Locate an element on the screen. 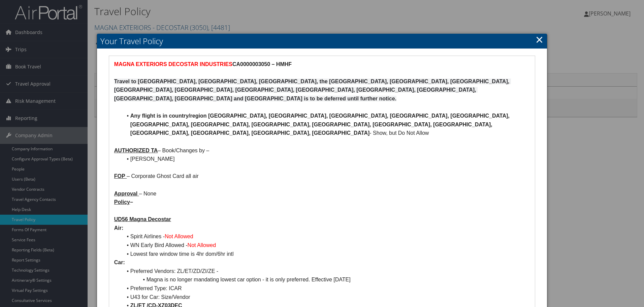 The width and height of the screenshot is (644, 307). p: – None is located at coordinates (322, 194).